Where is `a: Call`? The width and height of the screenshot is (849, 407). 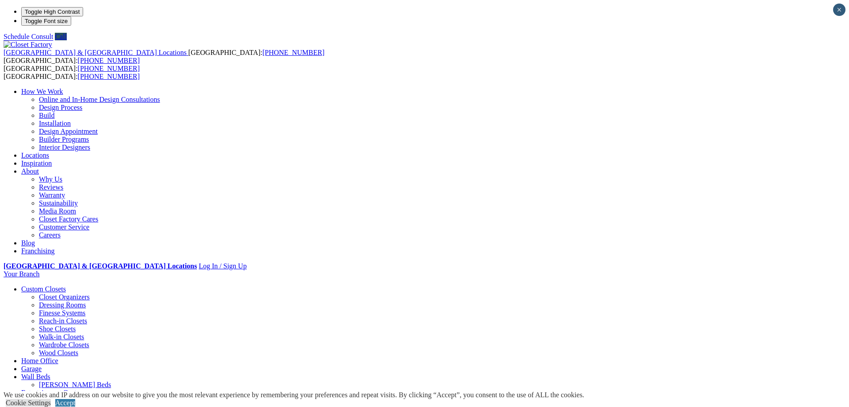 a: Call is located at coordinates (61, 36).